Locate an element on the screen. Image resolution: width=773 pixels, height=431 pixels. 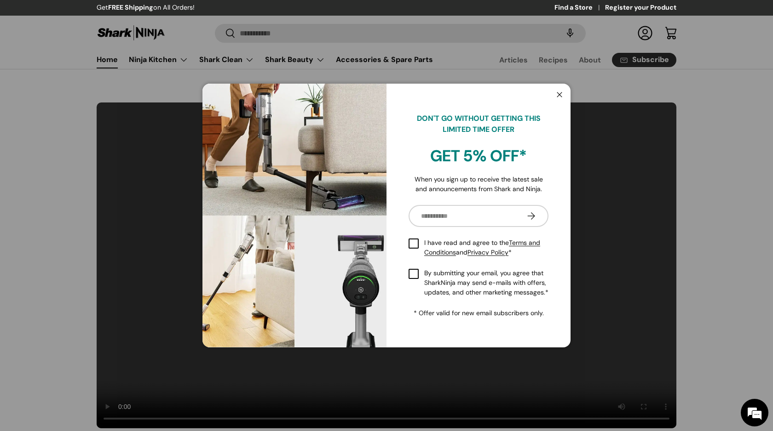
p: Get on All Orders! is located at coordinates (145, 8).